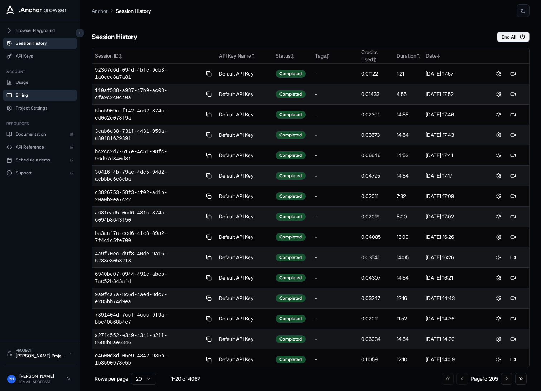  I want to click on div: 0.03673, so click(376, 135).